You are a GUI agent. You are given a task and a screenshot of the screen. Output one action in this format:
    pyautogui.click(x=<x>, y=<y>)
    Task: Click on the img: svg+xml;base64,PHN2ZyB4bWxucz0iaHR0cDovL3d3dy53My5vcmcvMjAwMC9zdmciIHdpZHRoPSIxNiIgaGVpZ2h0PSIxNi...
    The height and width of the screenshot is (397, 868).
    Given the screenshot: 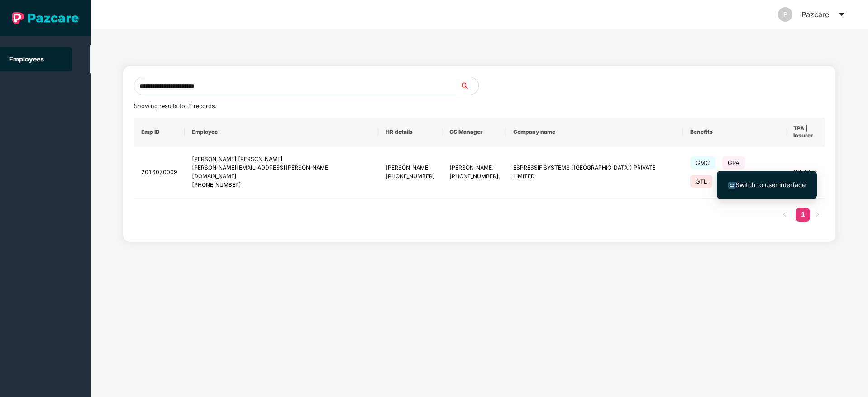 What is the action you would take?
    pyautogui.click(x=732, y=186)
    